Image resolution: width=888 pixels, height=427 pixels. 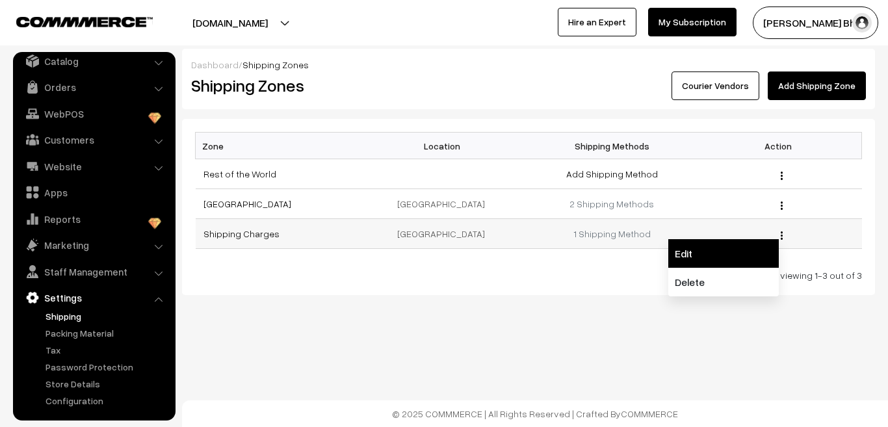 What do you see at coordinates (107, 316) in the screenshot?
I see `a: Shipping` at bounding box center [107, 316].